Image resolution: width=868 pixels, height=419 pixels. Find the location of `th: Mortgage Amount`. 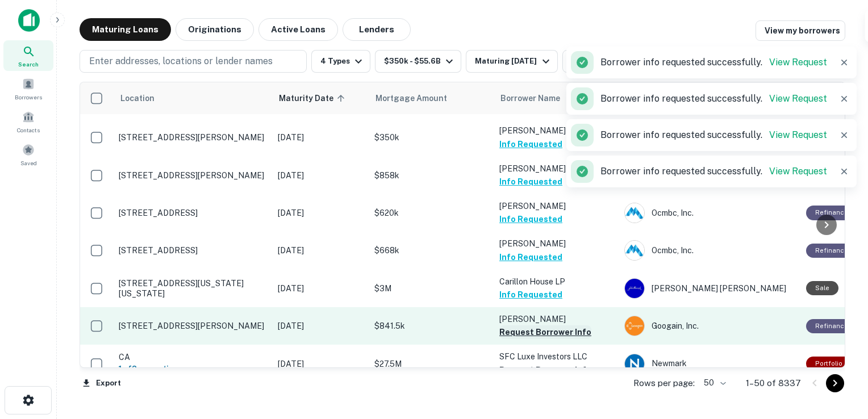

th: Mortgage Amount is located at coordinates (431, 98).